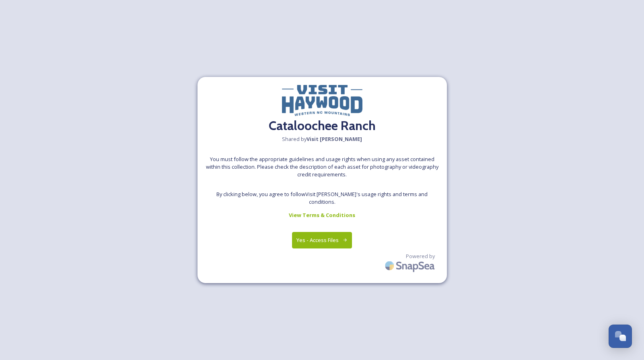  Describe the element at coordinates (322, 240) in the screenshot. I see `button: Yes - Access Files` at that location.